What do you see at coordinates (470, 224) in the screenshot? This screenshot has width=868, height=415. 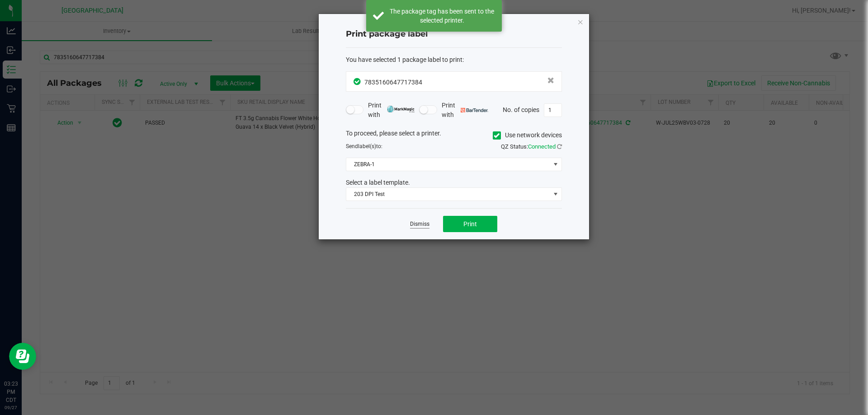 I see `button: Print` at bounding box center [470, 224].